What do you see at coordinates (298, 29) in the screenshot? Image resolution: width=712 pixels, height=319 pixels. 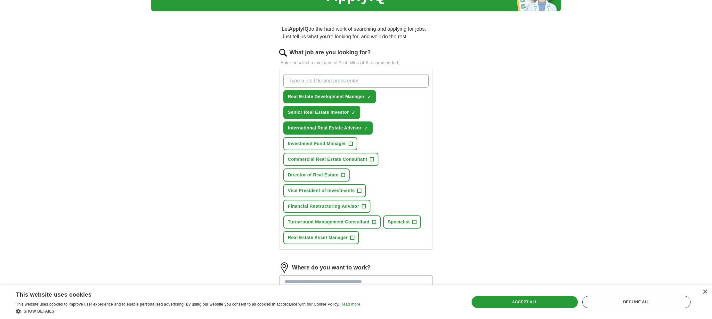 I see `strong: ApplyIQ` at bounding box center [298, 29].